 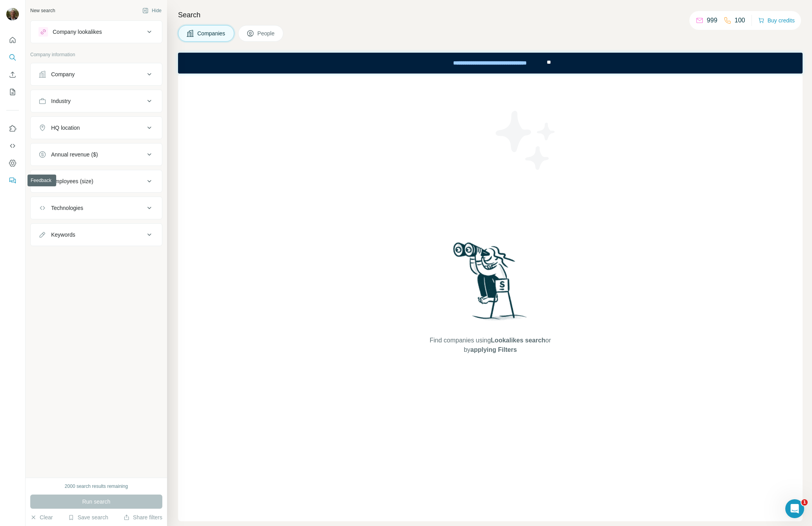 I want to click on span: Find companies using or by, so click(x=490, y=345).